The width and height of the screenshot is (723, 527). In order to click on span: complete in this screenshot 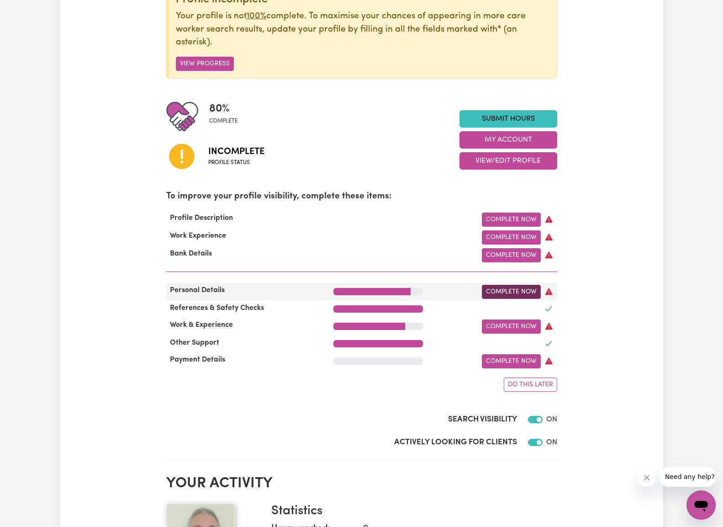, I will do `click(223, 121)`.